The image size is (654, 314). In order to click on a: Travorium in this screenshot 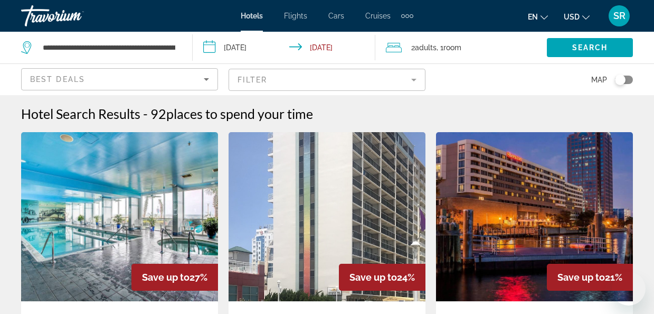, I will do `click(74, 16)`.